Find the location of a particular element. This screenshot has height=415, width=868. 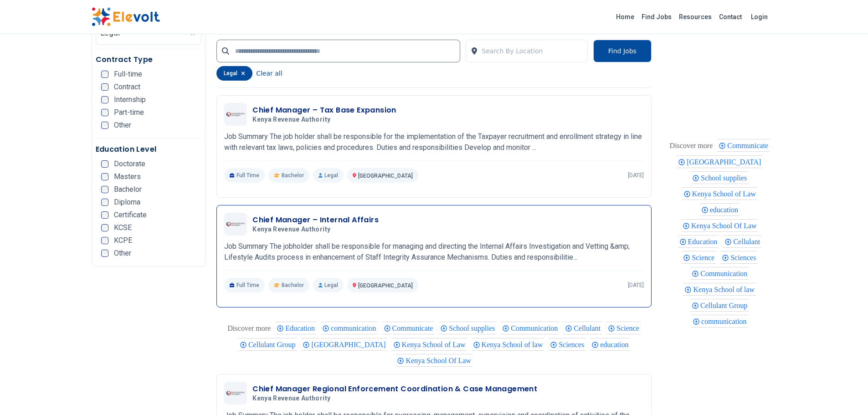

input: Doctorate is located at coordinates (105, 164).